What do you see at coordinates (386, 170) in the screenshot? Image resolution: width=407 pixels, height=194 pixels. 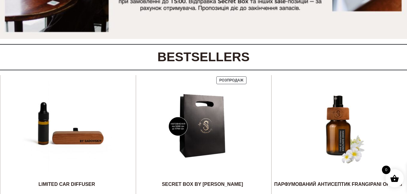 I see `span: 0` at bounding box center [386, 170].